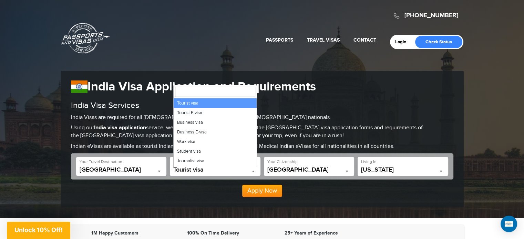 The width and height of the screenshot is (524, 239). What do you see at coordinates (215, 171) in the screenshot?
I see `li: Entry Visa` at bounding box center [215, 171].